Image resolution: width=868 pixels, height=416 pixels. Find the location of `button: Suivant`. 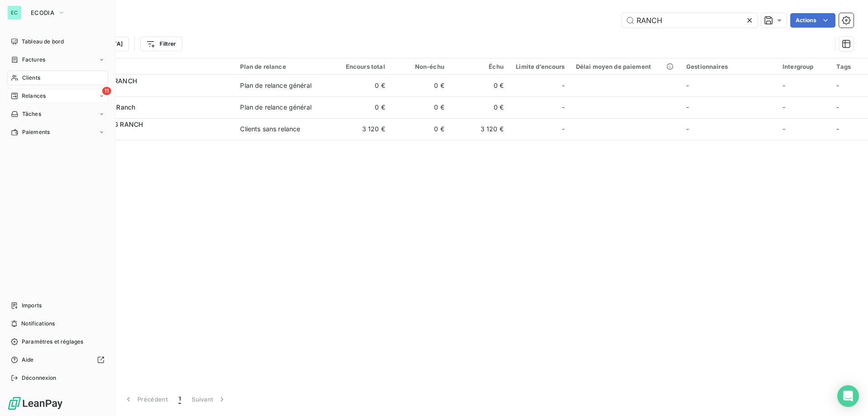

button: Suivant is located at coordinates (209, 399).